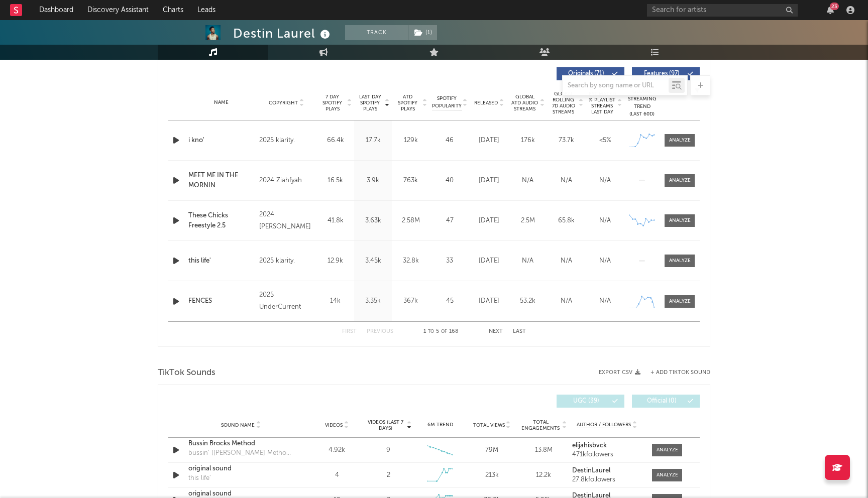 The image size is (868, 498). Describe the element at coordinates (431, 331) in the screenshot. I see `span: to` at that location.